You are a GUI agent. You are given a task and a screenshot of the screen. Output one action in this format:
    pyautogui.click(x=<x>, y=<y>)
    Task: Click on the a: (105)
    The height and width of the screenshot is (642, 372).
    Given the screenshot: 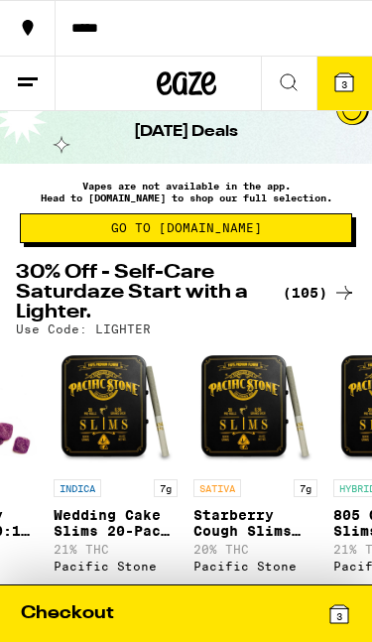 What is the action you would take?
    pyautogui.click(x=320, y=293)
    